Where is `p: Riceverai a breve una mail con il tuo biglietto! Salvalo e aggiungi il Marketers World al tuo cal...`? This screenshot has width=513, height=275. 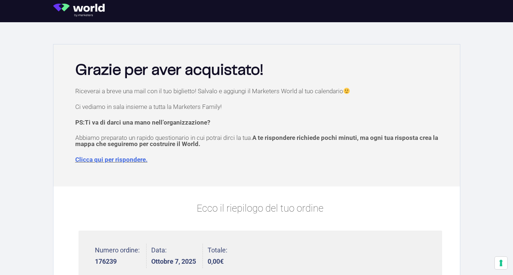
p: Riceverai a breve una mail con il tuo biglietto! Salvalo e aggiungi il Marketers World al tuo cal... is located at coordinates (261, 91).